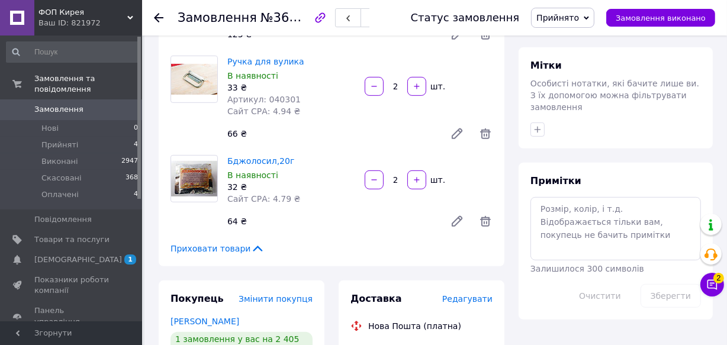 The image size is (727, 345). I want to click on span: Повідомлення, so click(63, 220).